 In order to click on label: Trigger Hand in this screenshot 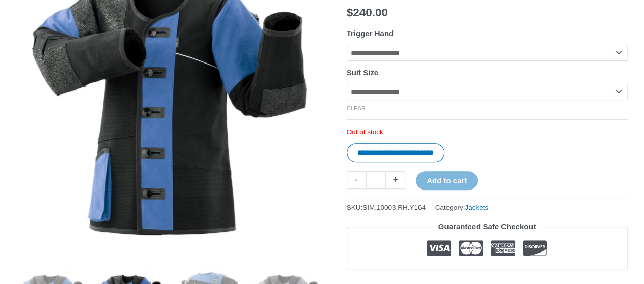, I will do `click(370, 33)`.